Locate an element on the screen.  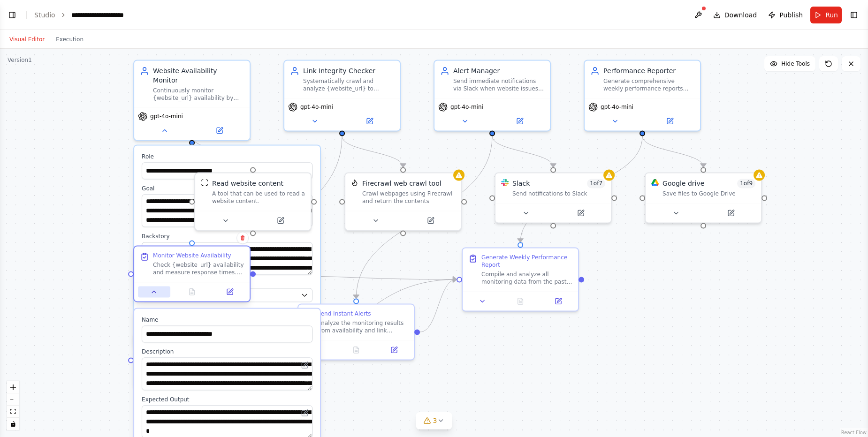
div: Continuously monitor {website_url} availability by checking if the website is accessible, measuri... is located at coordinates (199, 94).